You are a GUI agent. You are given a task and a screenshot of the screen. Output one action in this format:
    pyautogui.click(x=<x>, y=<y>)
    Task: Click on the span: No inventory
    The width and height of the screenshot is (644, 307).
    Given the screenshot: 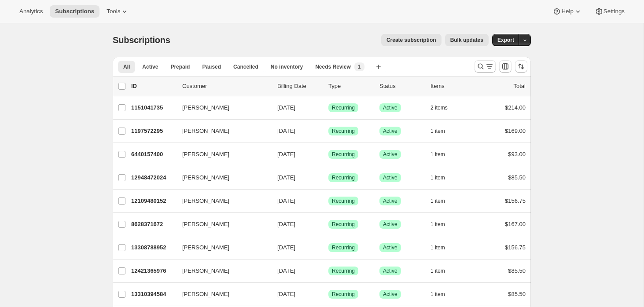 What is the action you would take?
    pyautogui.click(x=286, y=67)
    